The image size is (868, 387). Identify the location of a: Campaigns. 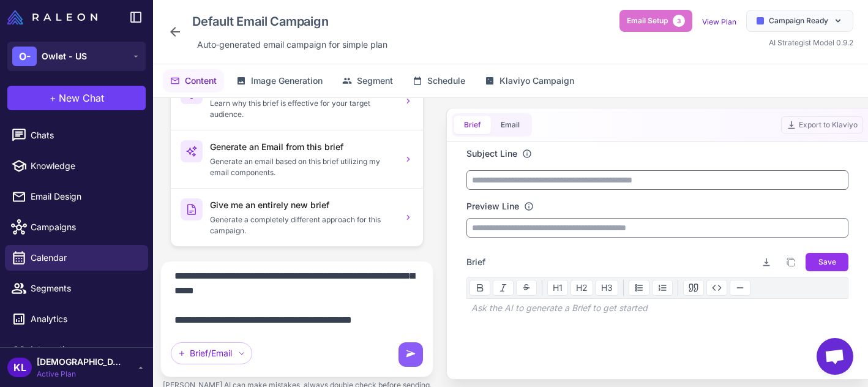
(77, 227).